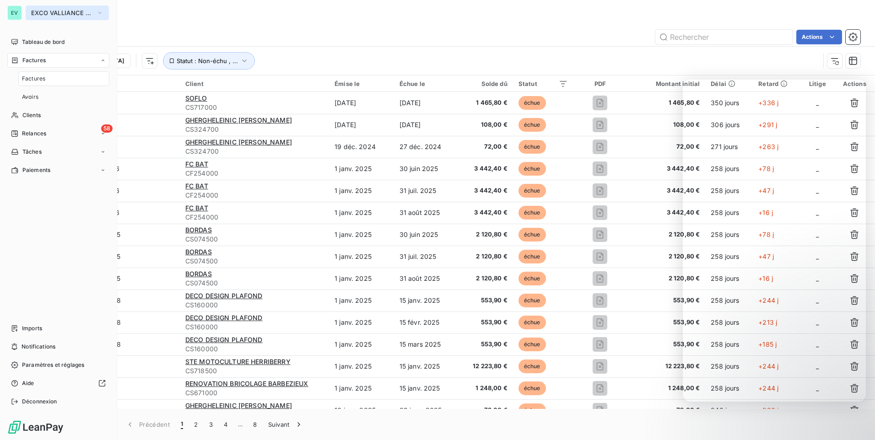 The width and height of the screenshot is (875, 440). I want to click on td: 15 févr. 2025, so click(426, 322).